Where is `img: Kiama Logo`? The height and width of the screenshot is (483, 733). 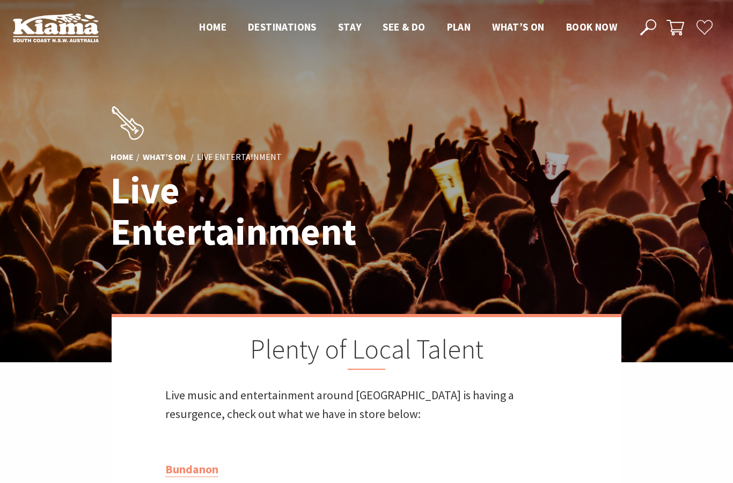 img: Kiama Logo is located at coordinates (56, 27).